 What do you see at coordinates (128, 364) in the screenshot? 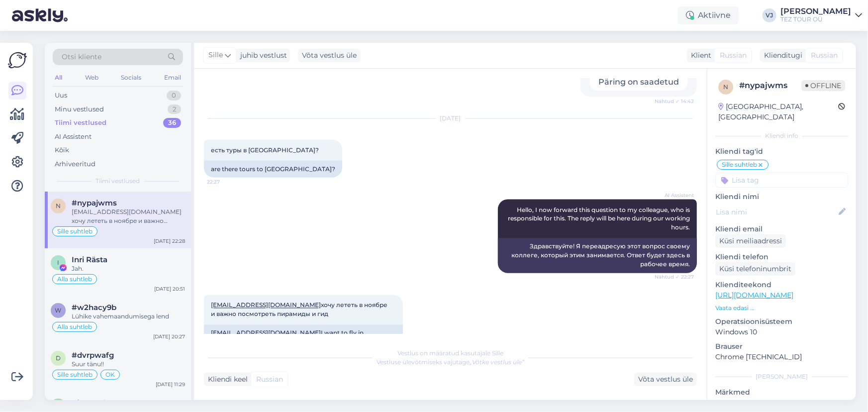
I see `div: Suur tänu!!` at bounding box center [128, 364].